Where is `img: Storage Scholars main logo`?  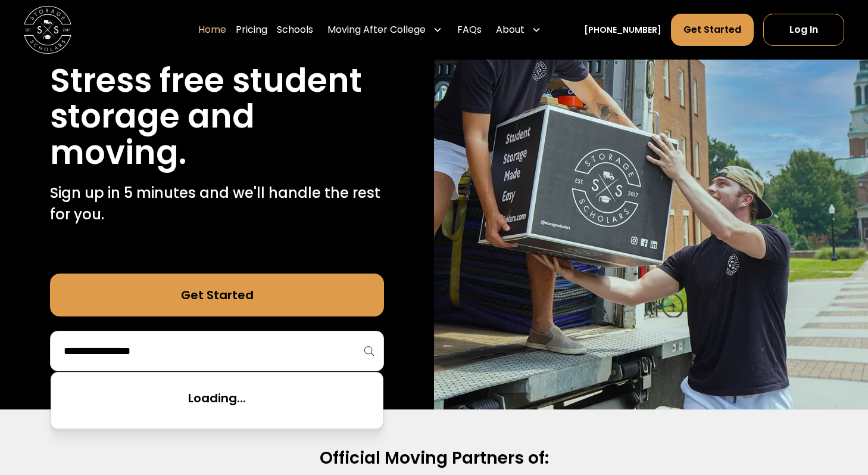 img: Storage Scholars main logo is located at coordinates (48, 30).